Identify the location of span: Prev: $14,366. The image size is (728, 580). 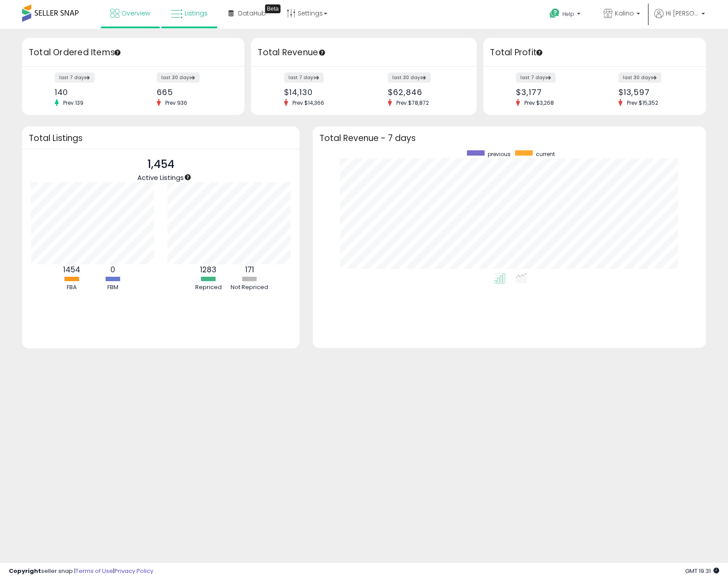
(309, 102).